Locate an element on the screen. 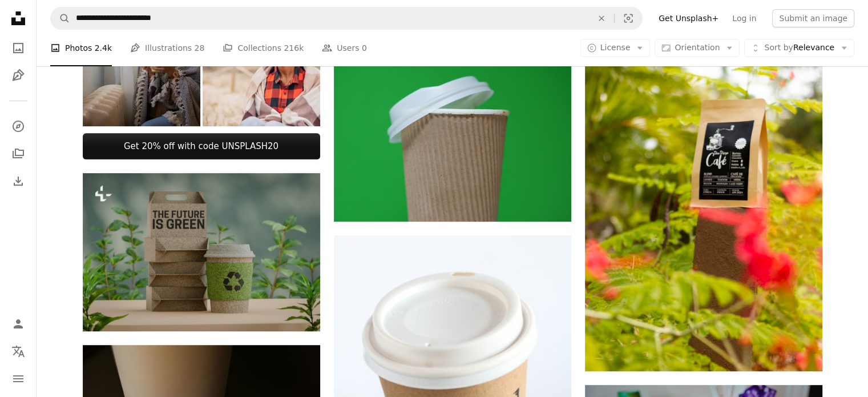  a: Collections is located at coordinates (18, 154).